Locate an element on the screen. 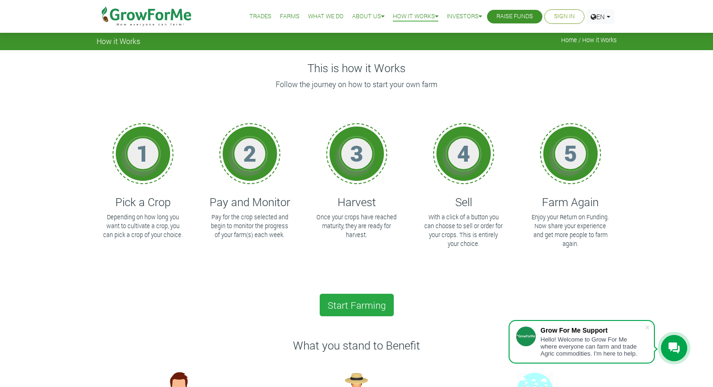  a: What We Do is located at coordinates (326, 16).